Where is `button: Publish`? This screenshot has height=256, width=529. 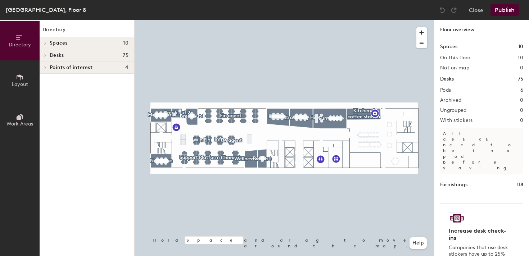 button: Publish is located at coordinates (505, 10).